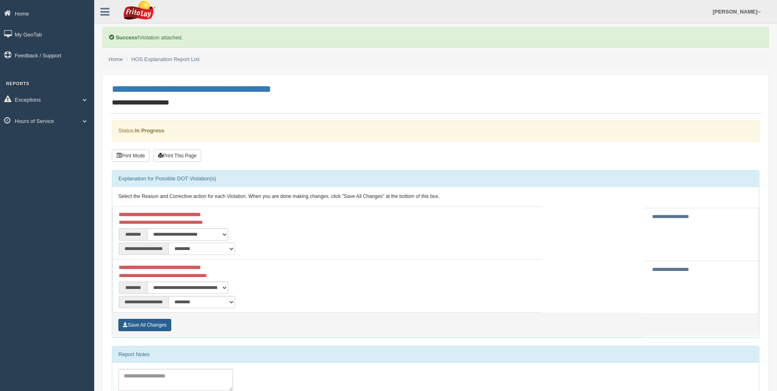 The image size is (777, 391). I want to click on div: Violation attached., so click(435, 37).